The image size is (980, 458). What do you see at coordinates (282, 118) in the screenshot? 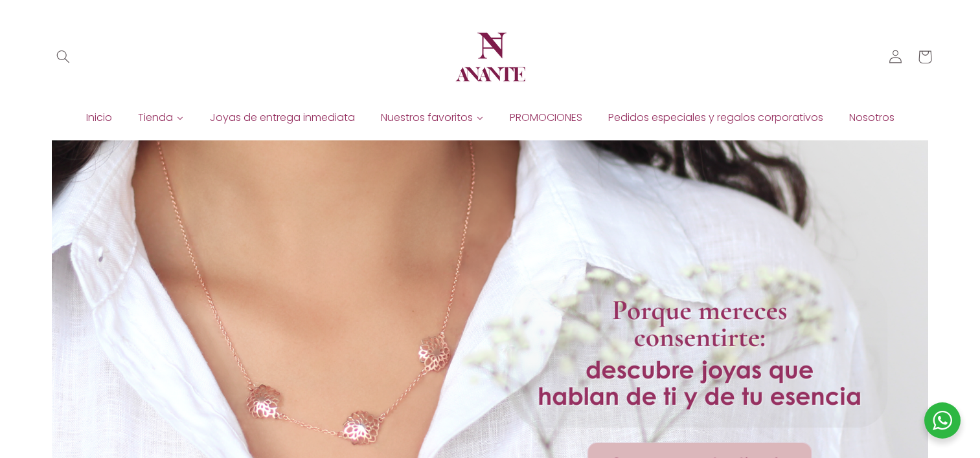
I see `span: Joyas de entrega inmediata` at bounding box center [282, 118].